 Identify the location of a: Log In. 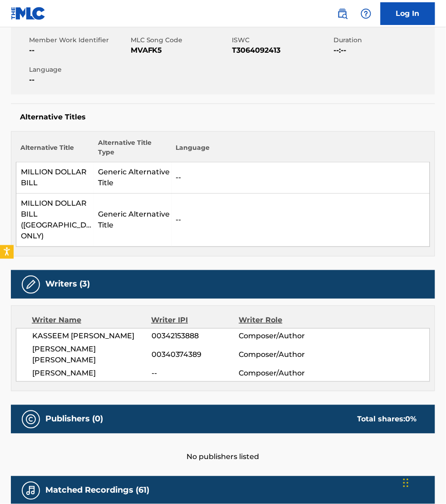
(408, 13).